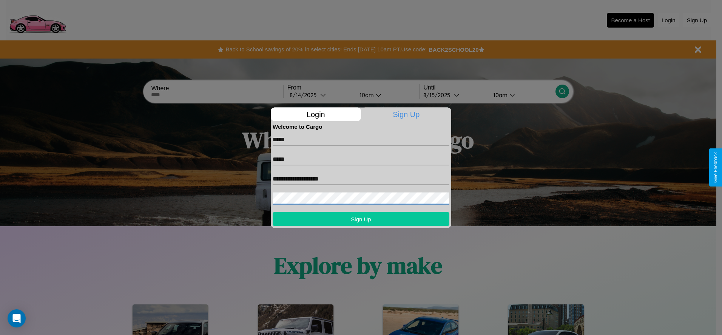 The image size is (722, 335). Describe the element at coordinates (361, 219) in the screenshot. I see `button: Sign Up` at that location.